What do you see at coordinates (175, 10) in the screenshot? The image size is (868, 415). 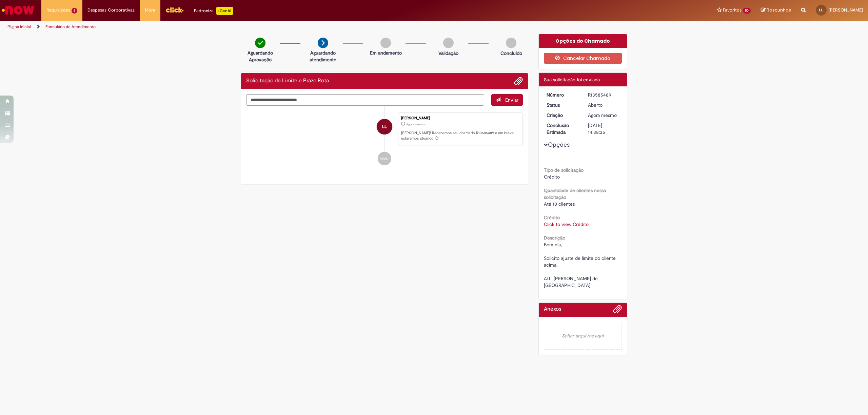 I see `img: click_logo_yellow_360x200.png` at bounding box center [175, 10].